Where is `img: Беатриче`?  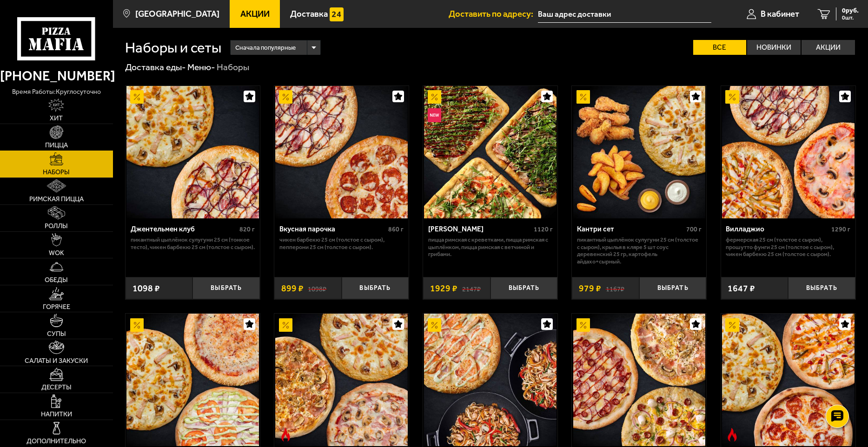 img: Беатриче is located at coordinates (788, 379).